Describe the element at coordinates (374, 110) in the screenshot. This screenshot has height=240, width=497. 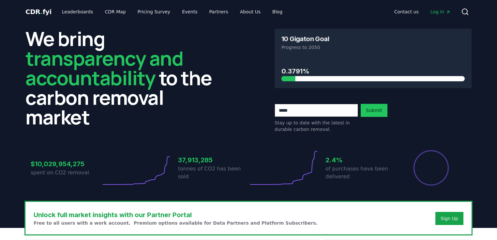
I see `button: Submit` at that location.